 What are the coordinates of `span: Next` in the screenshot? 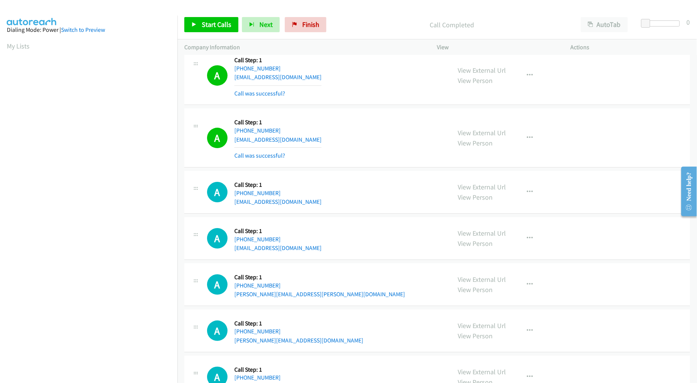 It's located at (266, 24).